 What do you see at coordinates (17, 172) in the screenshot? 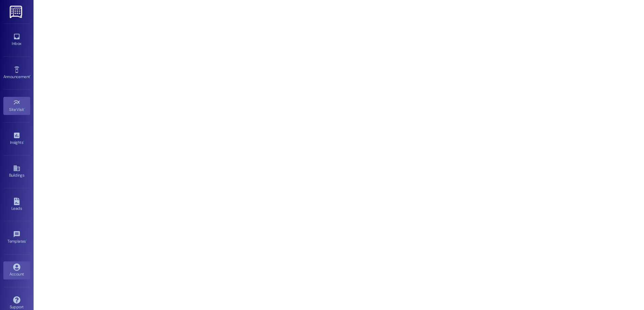
I see `a: Buildings` at bounding box center [17, 172].